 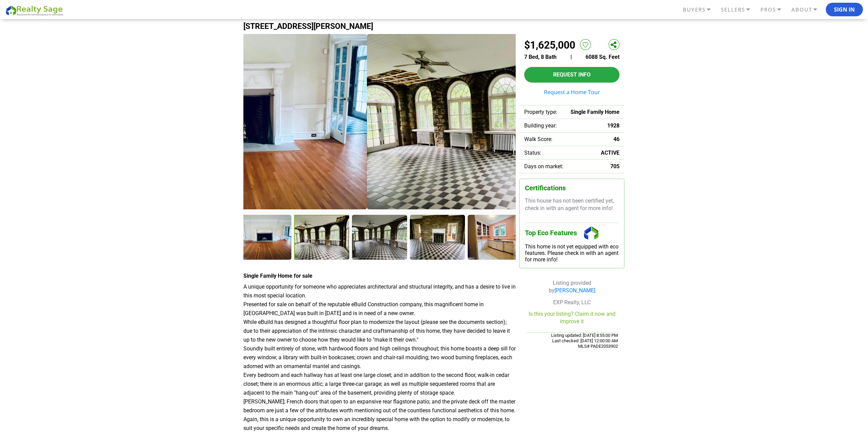 I want to click on span: Single Family Home, so click(x=595, y=112).